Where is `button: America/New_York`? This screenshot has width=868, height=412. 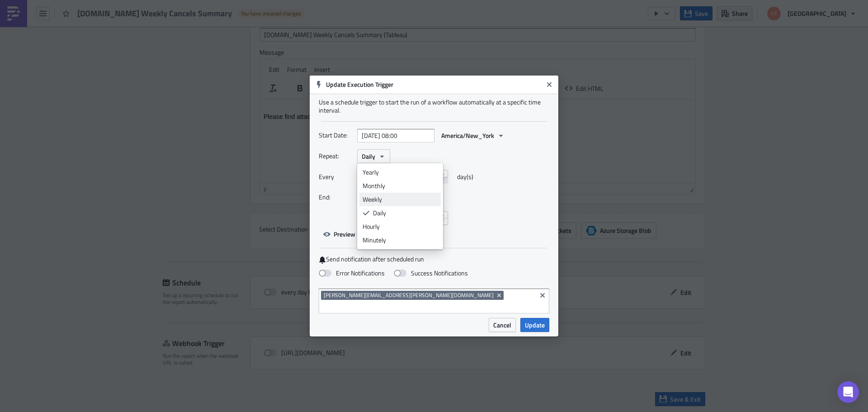 button: America/New_York is located at coordinates (473, 135).